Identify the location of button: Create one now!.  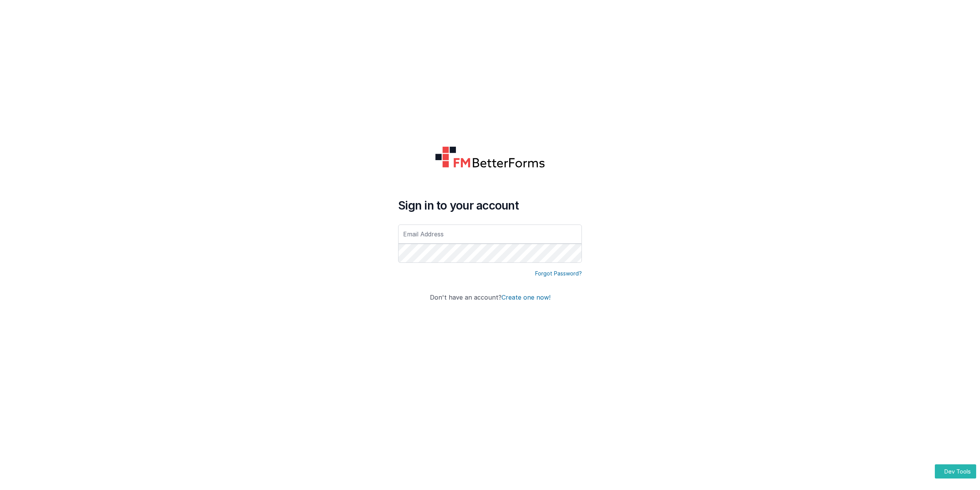
(526, 297).